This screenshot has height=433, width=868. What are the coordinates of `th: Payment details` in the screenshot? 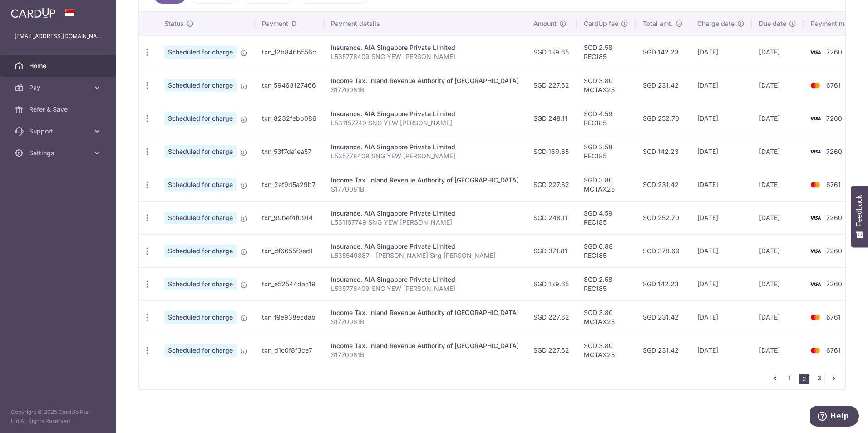 It's located at (425, 23).